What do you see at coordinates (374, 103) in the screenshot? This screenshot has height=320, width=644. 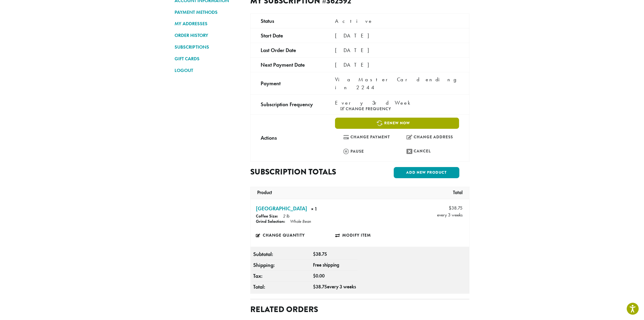 I see `span: Every 3rd Week` at bounding box center [374, 103].